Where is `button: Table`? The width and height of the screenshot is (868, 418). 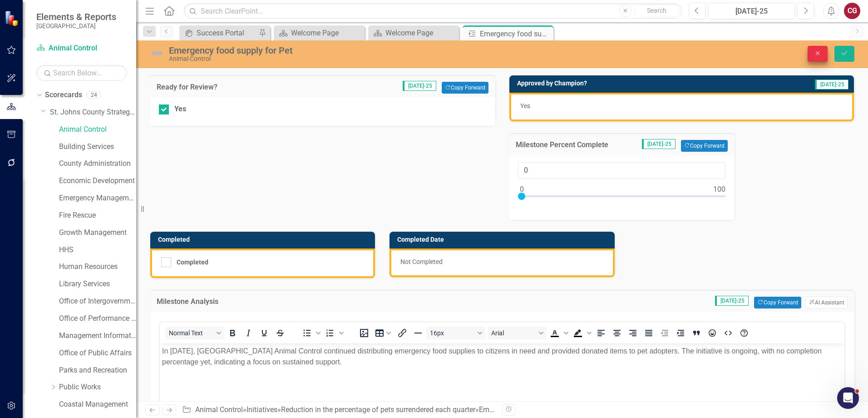 button: Table is located at coordinates (383, 333).